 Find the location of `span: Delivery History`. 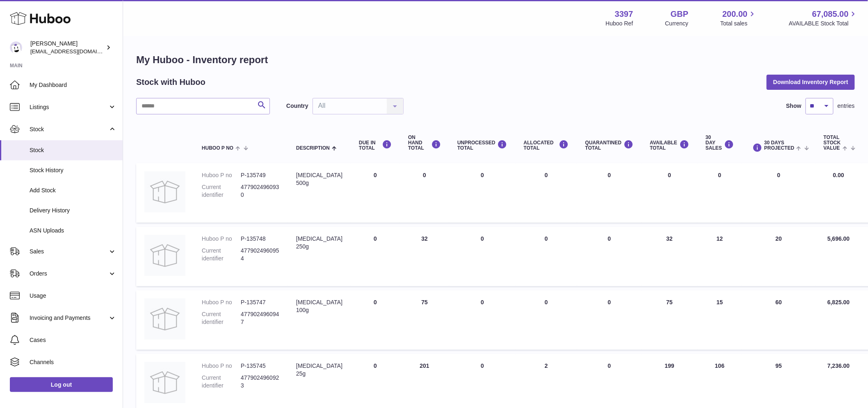

span: Delivery History is located at coordinates (73, 210).